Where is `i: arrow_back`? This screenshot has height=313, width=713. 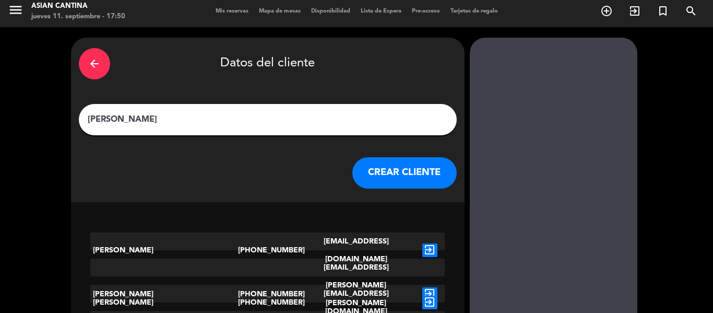
i: arrow_back is located at coordinates (94, 64).